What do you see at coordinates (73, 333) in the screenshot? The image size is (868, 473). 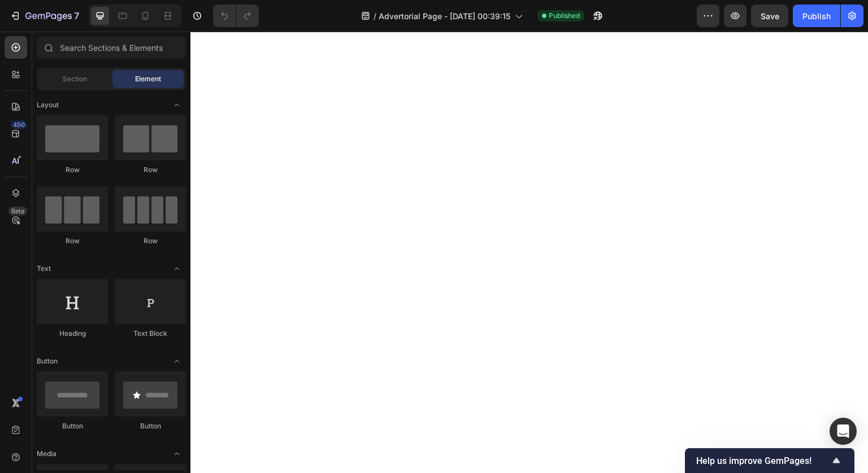 I see `div: Heading` at bounding box center [73, 333].